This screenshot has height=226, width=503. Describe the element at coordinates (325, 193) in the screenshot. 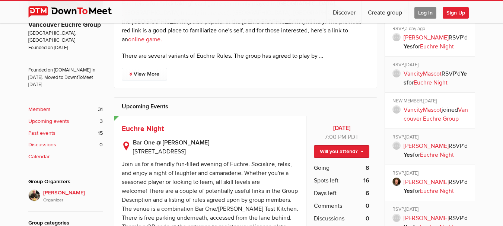

I see `span: Days left` at that location.